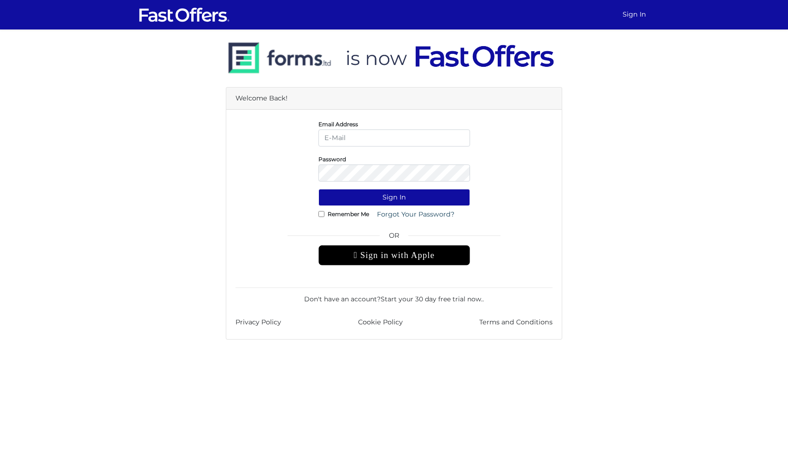  Describe the element at coordinates (380, 322) in the screenshot. I see `a: Cookie Policy` at that location.